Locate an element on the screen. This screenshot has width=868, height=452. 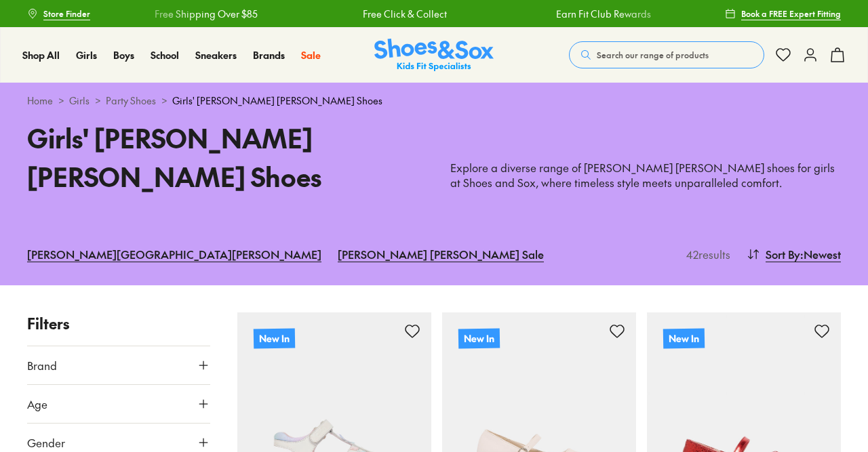
span: Search our range of products is located at coordinates (653, 55).